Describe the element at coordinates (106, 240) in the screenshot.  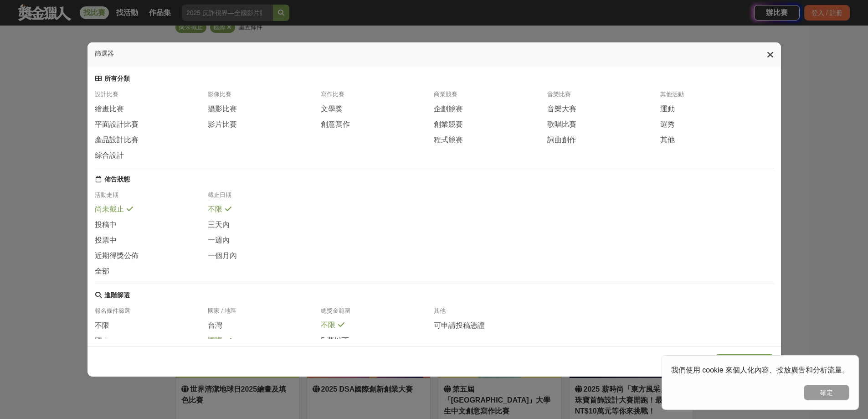
I see `span: 投票中` at that location.